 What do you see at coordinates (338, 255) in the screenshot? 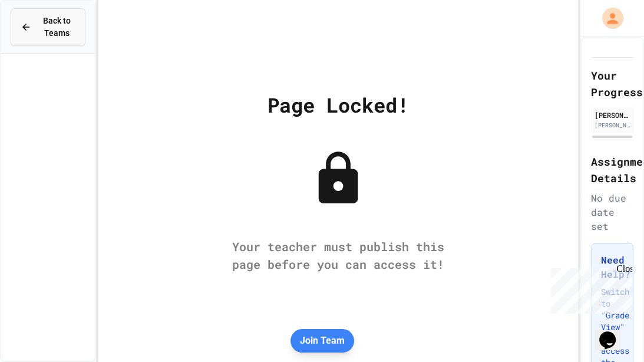
I see `div: Your teacher must publish this page before you can access it!` at bounding box center [338, 255].